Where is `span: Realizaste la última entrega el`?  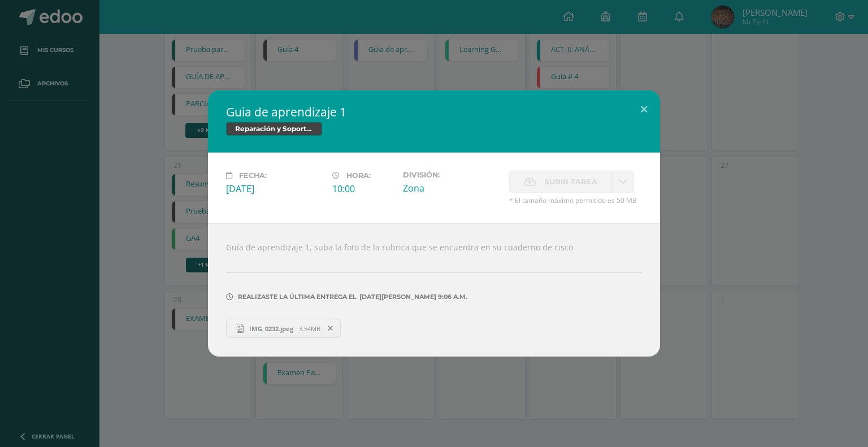 span: Realizaste la última entrega el is located at coordinates (297, 297).